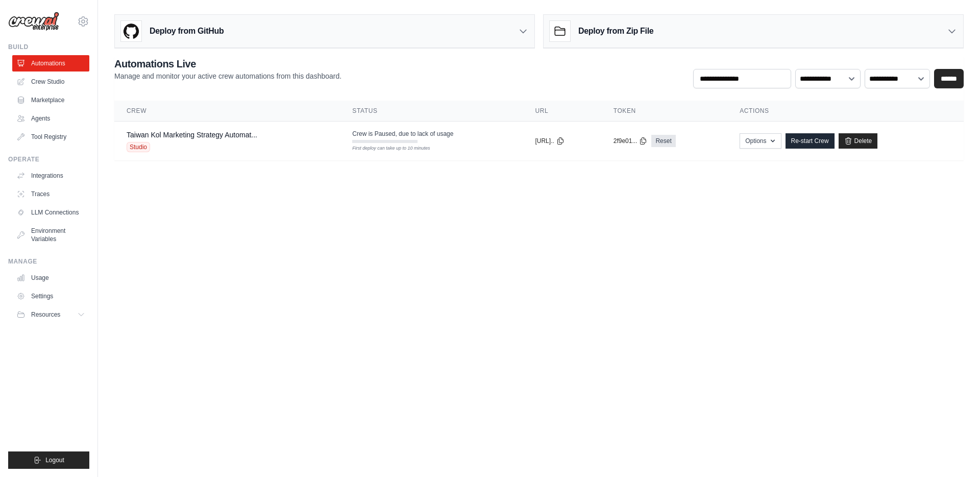  Describe the element at coordinates (663, 141) in the screenshot. I see `a: Reset` at that location.